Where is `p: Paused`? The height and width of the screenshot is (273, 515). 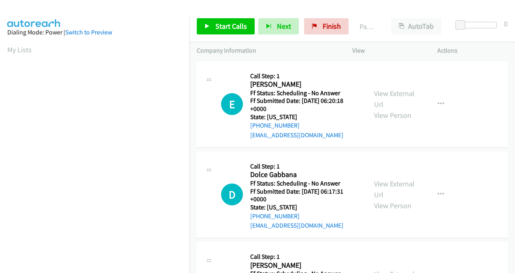
p: Paused is located at coordinates (368, 26).